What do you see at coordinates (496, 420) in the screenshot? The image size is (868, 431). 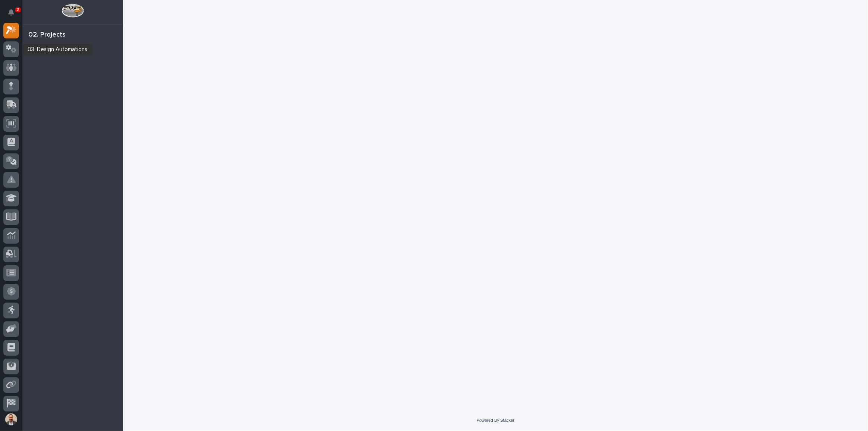 I see `a: Powered By Stacker` at bounding box center [496, 420].